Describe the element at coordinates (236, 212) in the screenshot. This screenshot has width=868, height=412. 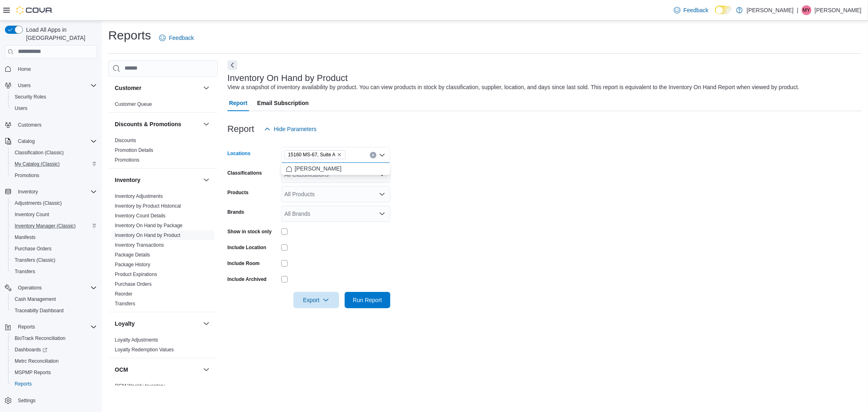
I see `label: Brands` at that location.